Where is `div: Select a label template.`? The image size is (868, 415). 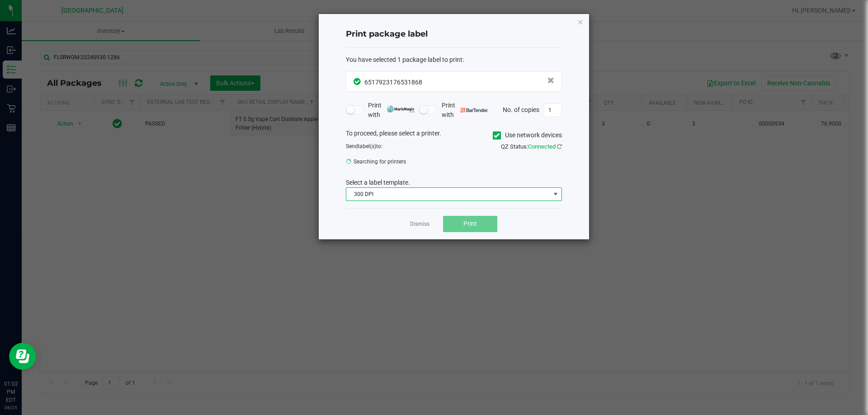 div: Select a label template. is located at coordinates (453, 182).